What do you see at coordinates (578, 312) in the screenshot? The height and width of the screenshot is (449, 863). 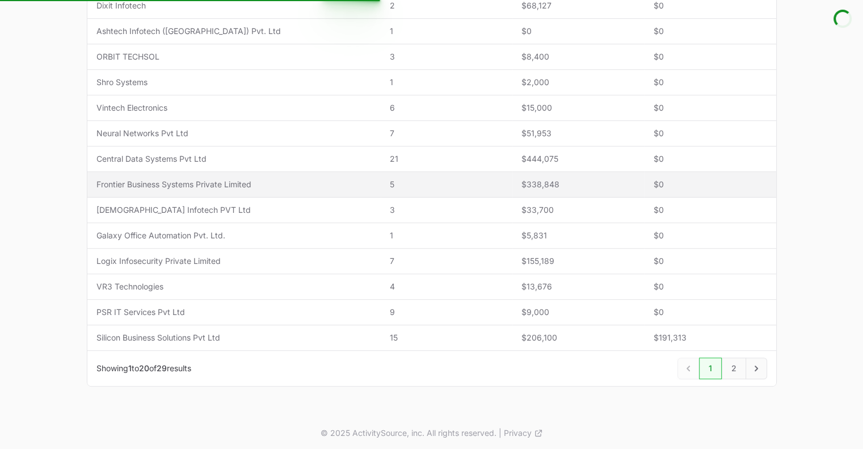 I see `span: $9,000` at bounding box center [578, 312].